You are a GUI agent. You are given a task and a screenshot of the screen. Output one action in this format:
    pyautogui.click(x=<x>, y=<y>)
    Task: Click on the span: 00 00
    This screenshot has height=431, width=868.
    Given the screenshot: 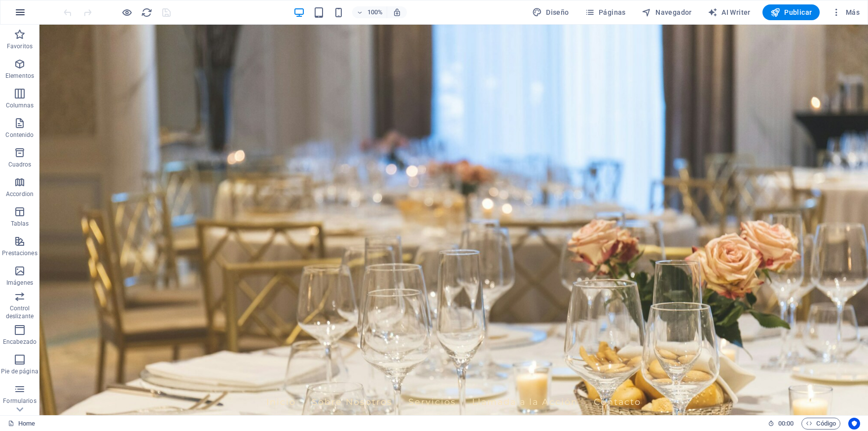 What is the action you would take?
    pyautogui.click(x=785, y=424)
    